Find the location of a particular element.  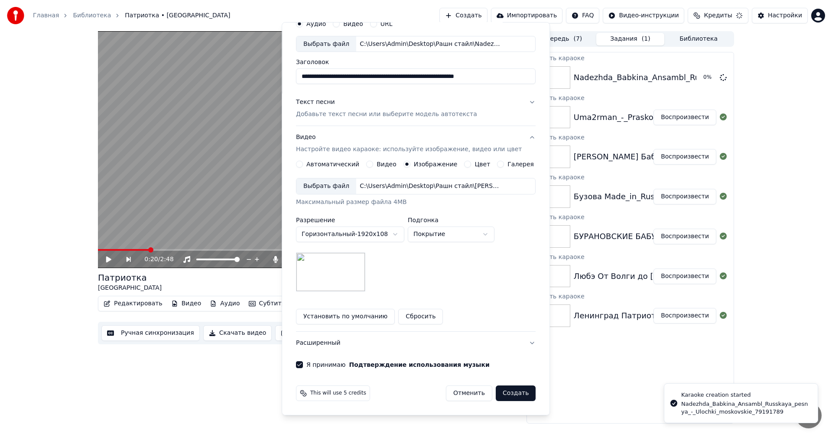

button: Отменить is located at coordinates (469, 393).